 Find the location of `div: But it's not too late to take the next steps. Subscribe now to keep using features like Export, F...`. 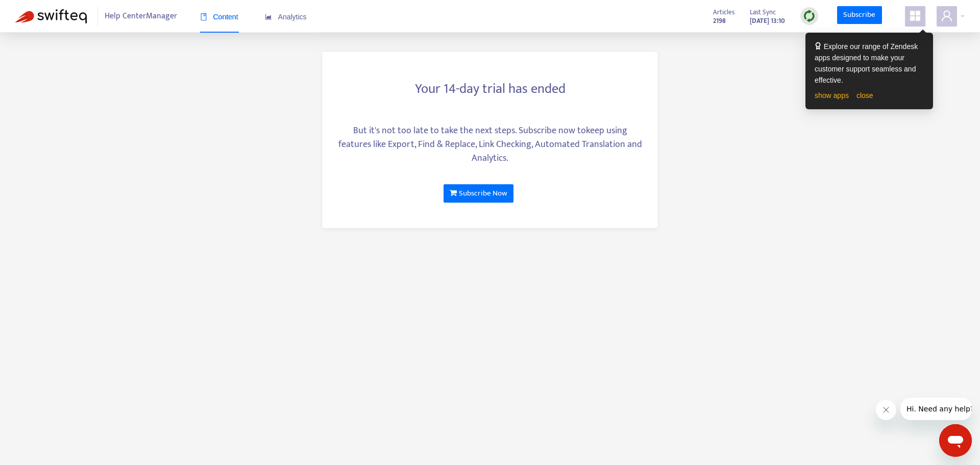

div: But it's not too late to take the next steps. Subscribe now to keep using features like Export, F... is located at coordinates (490, 144).